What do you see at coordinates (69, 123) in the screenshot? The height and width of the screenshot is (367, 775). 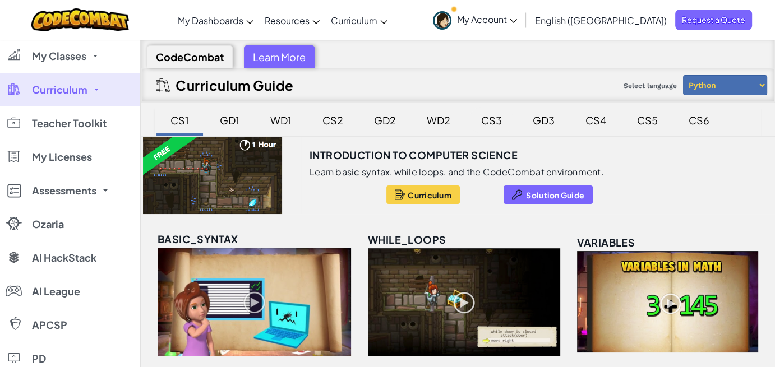 I see `span: Teacher Toolkit` at bounding box center [69, 123].